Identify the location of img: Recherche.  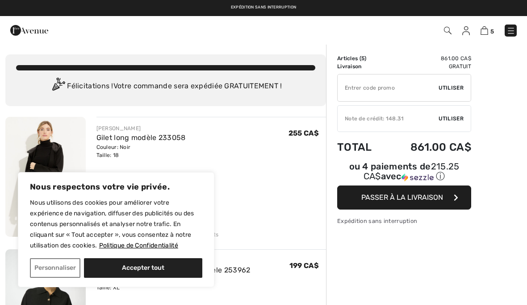
(447, 30).